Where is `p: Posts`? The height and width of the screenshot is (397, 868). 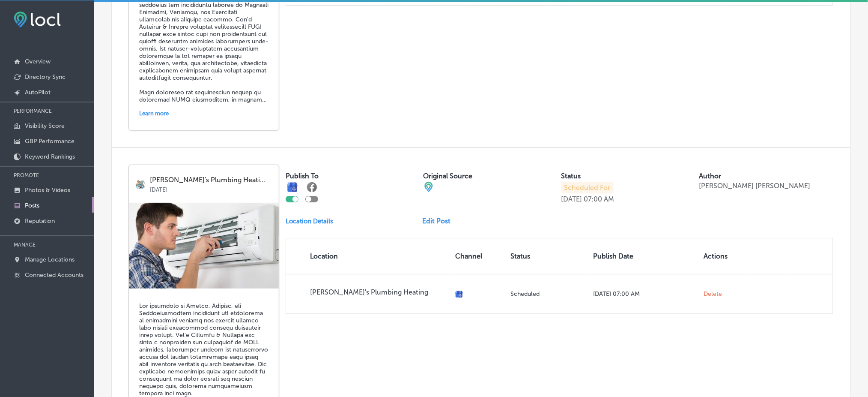 p: Posts is located at coordinates (32, 205).